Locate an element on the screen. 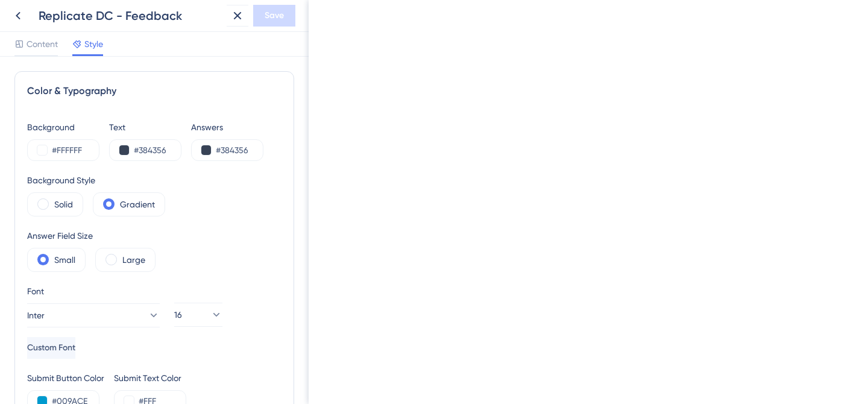 The width and height of the screenshot is (868, 404). label: Solid is located at coordinates (63, 204).